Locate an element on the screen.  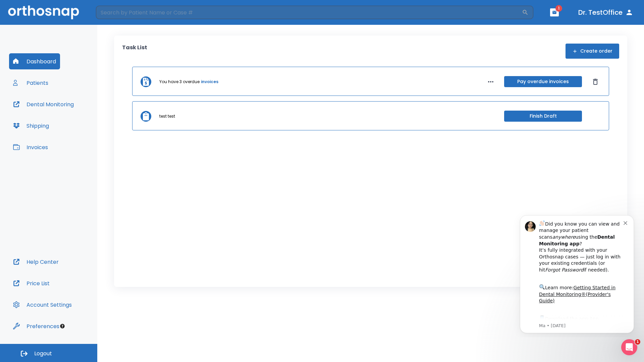
a: Dental Monitoring is located at coordinates (43, 104).